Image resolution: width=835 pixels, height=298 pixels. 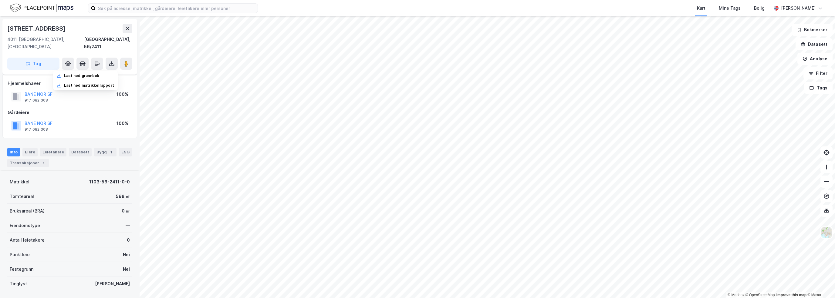 What do you see at coordinates (70, 113) in the screenshot?
I see `div: Gårdeiere` at bounding box center [70, 113].